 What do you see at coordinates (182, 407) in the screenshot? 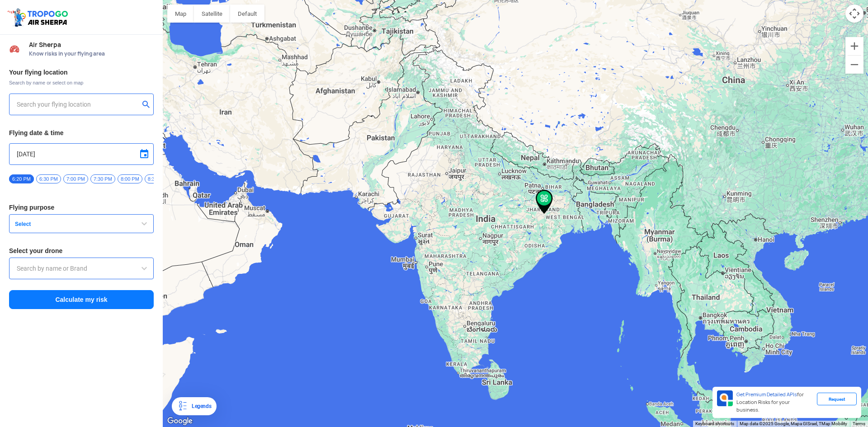
I see `img: Legends` at bounding box center [182, 407].